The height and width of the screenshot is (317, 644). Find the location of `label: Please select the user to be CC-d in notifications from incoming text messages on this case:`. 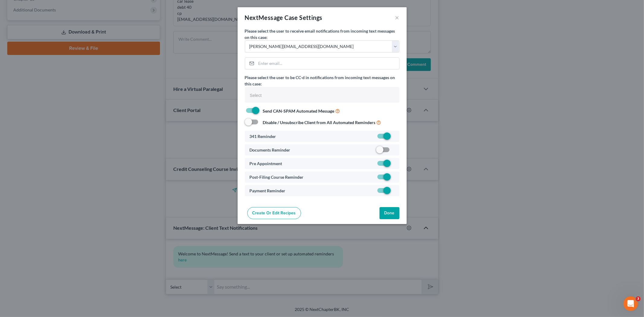

label: Please select the user to be CC-d in notifications from incoming text messages on this case: is located at coordinates (322, 81).